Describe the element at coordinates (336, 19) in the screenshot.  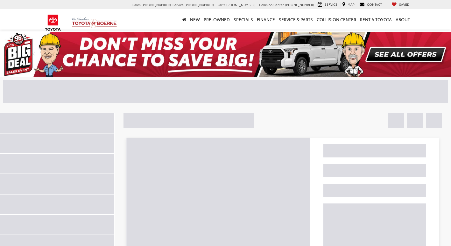
I see `a: Collision Center` at that location.